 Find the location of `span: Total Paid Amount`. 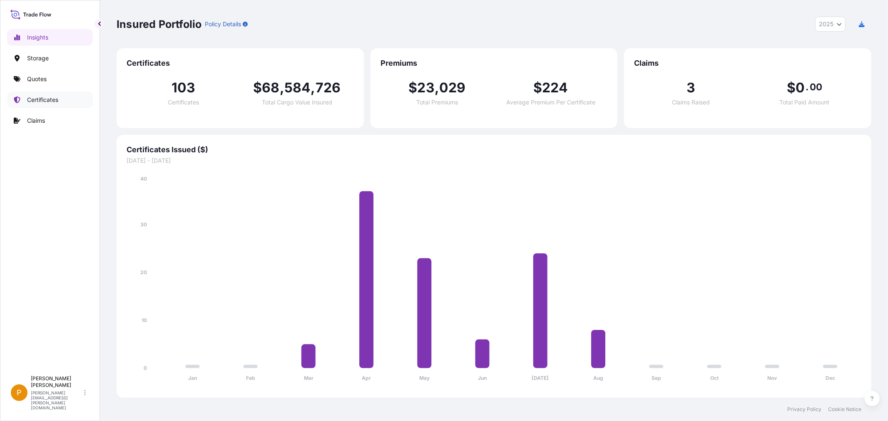

span: Total Paid Amount is located at coordinates (804, 102).